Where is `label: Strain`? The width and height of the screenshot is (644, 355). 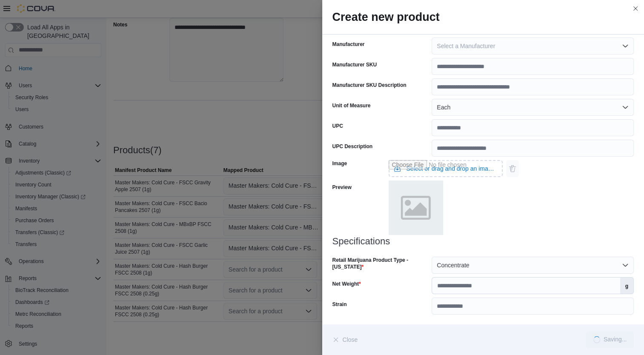
label: Strain is located at coordinates (339, 305).